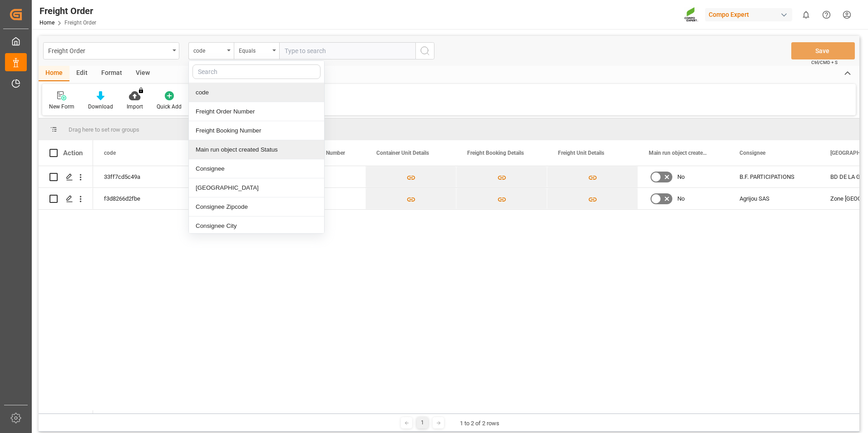 This screenshot has width=868, height=433. What do you see at coordinates (749, 15) in the screenshot?
I see `div: Compo Expert` at bounding box center [749, 15].